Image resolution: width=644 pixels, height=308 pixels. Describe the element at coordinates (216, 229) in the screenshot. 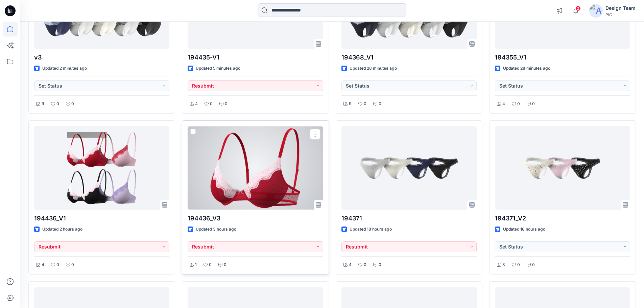

I see `p: Updated 3 hours ago` at that location.